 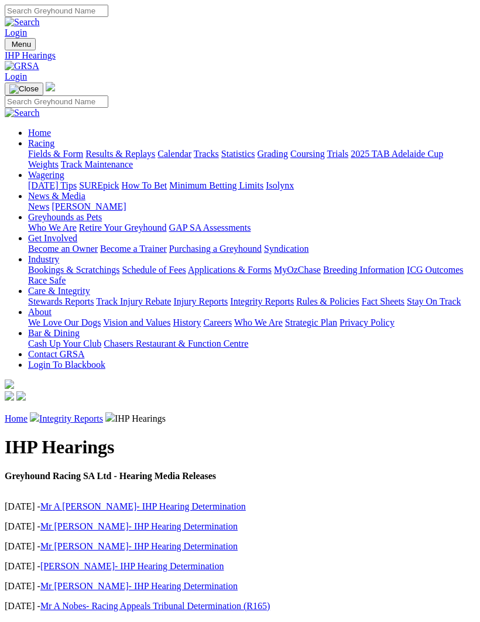 What do you see at coordinates (9, 396) in the screenshot?
I see `img: facebook.svg` at bounding box center [9, 396].